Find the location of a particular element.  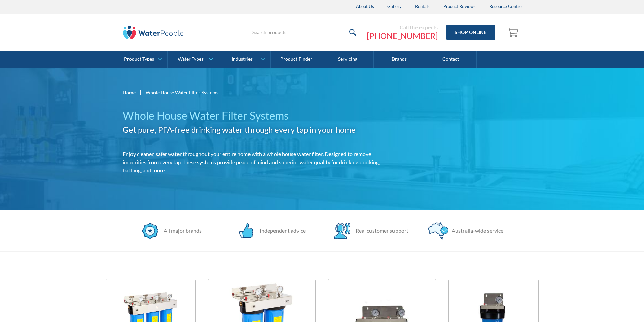

input: Search products is located at coordinates (304, 32).